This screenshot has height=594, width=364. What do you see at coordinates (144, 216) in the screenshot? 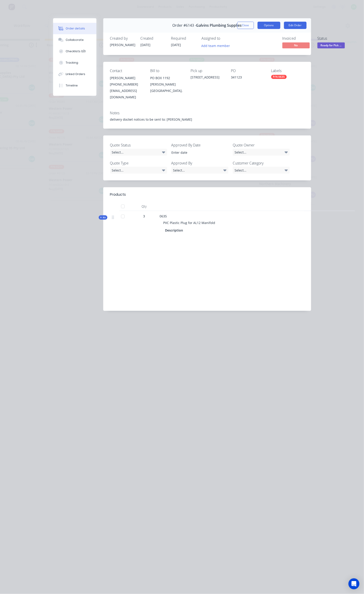
I see `span: 3` at bounding box center [144, 216].